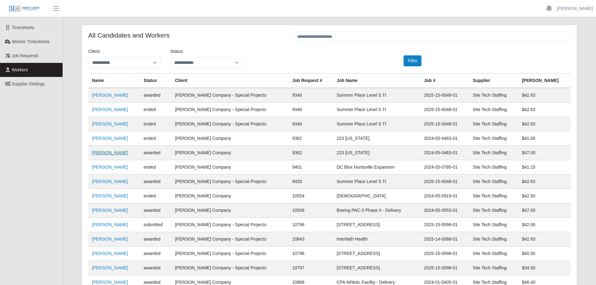  Describe the element at coordinates (311, 211) in the screenshot. I see `td: 10506` at that location.